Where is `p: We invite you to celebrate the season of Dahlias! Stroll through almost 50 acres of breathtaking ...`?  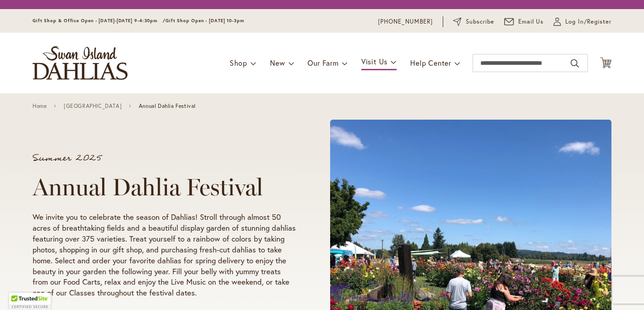
p: We invite you to celebrate the season of Dahlias! Stroll through almost 50 acres of breathtaking ... is located at coordinates (164, 255).